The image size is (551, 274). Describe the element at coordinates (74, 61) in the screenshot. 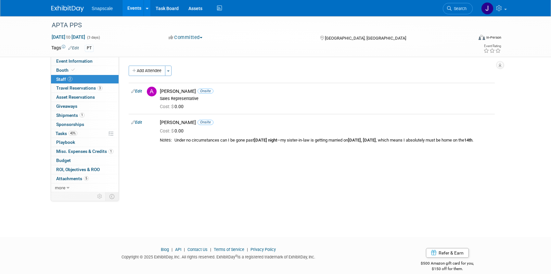

I see `span: Event Information` at that location.